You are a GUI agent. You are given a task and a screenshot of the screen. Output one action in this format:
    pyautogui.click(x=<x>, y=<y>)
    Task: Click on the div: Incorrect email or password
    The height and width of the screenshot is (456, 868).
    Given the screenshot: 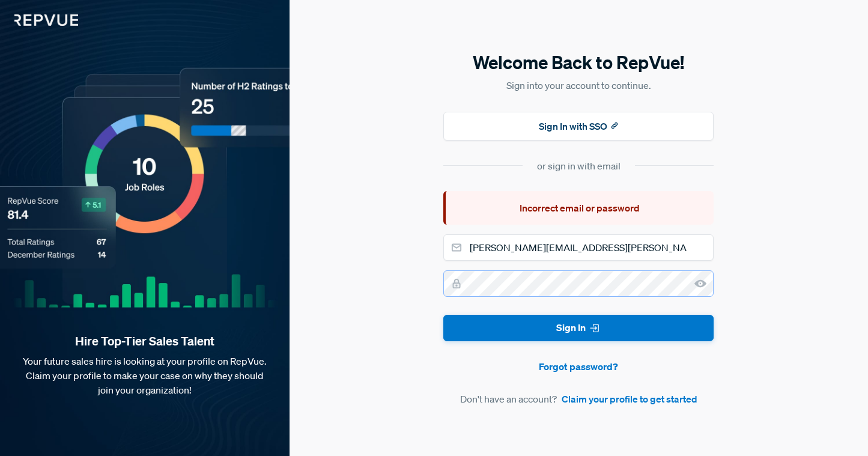 What is the action you would take?
    pyautogui.click(x=578, y=208)
    